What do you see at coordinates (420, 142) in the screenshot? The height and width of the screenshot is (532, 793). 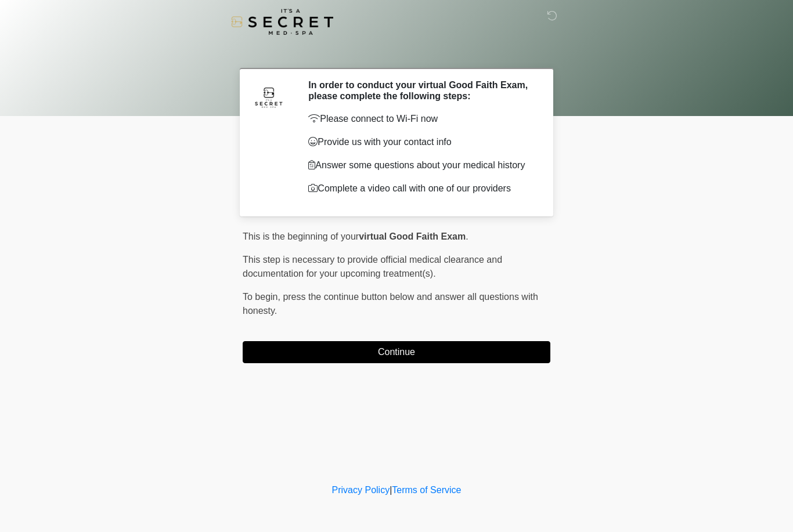 I see `p: Provide us with your contact info` at bounding box center [420, 142].